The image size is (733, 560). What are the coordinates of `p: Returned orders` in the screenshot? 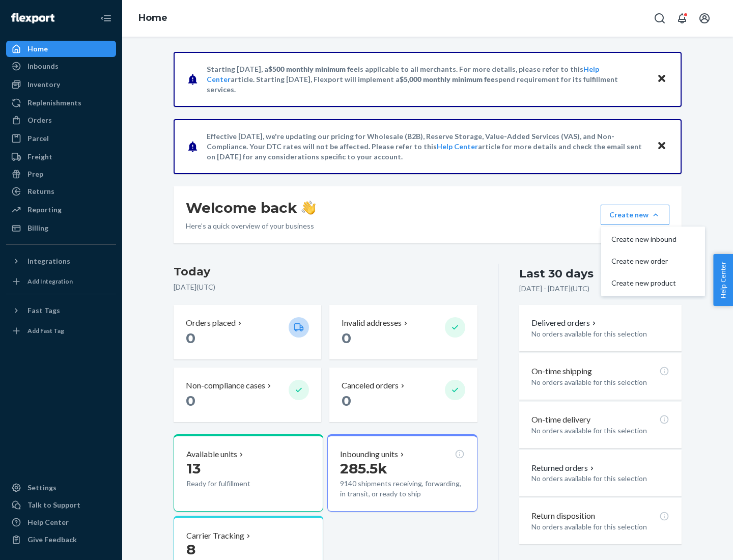 It's located at (564, 468).